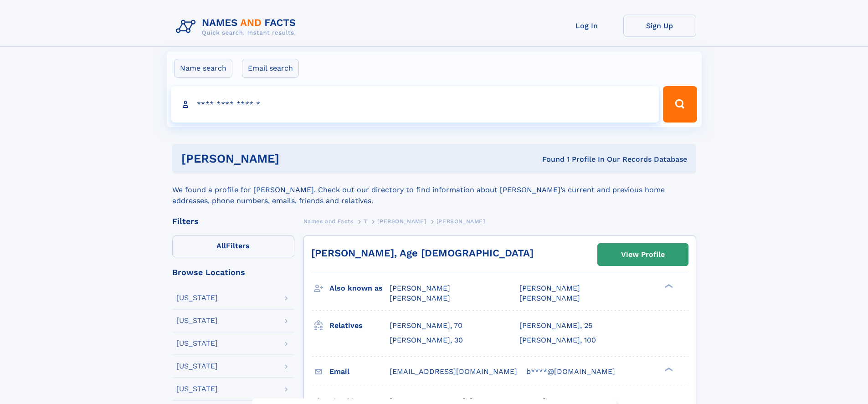 This screenshot has height=404, width=868. I want to click on h3: Email, so click(360, 371).